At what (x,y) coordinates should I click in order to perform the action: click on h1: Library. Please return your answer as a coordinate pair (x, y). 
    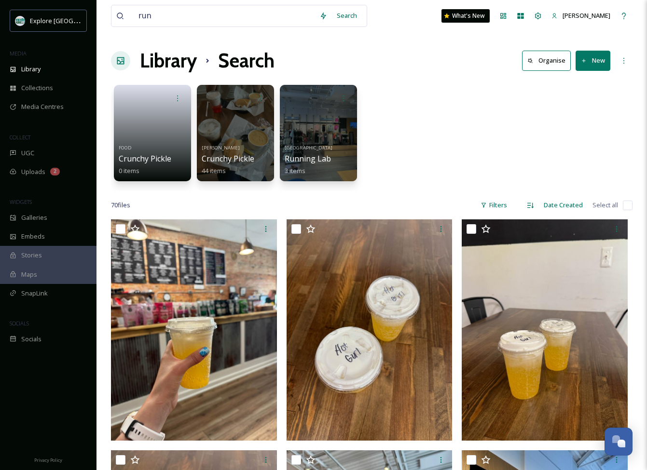
    Looking at the image, I should click on (168, 61).